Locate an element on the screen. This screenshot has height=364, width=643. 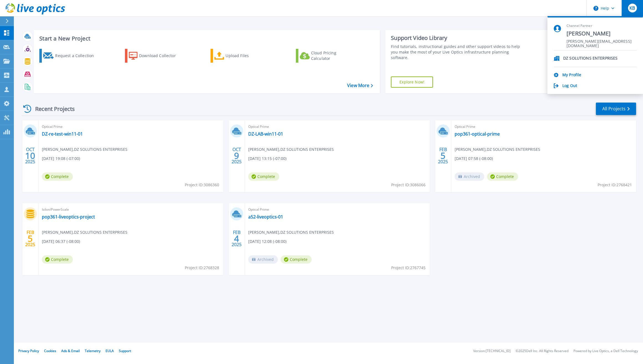
div: Support Video Library is located at coordinates (455, 38).